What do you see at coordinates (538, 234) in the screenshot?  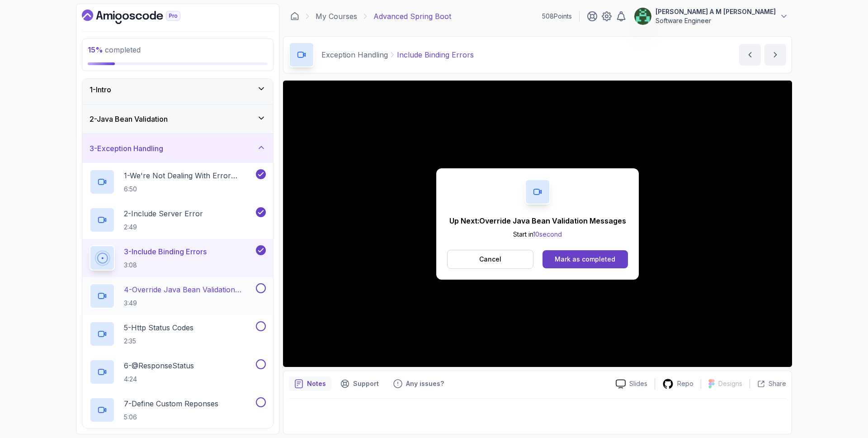 I see `p: Start in` at bounding box center [538, 234].